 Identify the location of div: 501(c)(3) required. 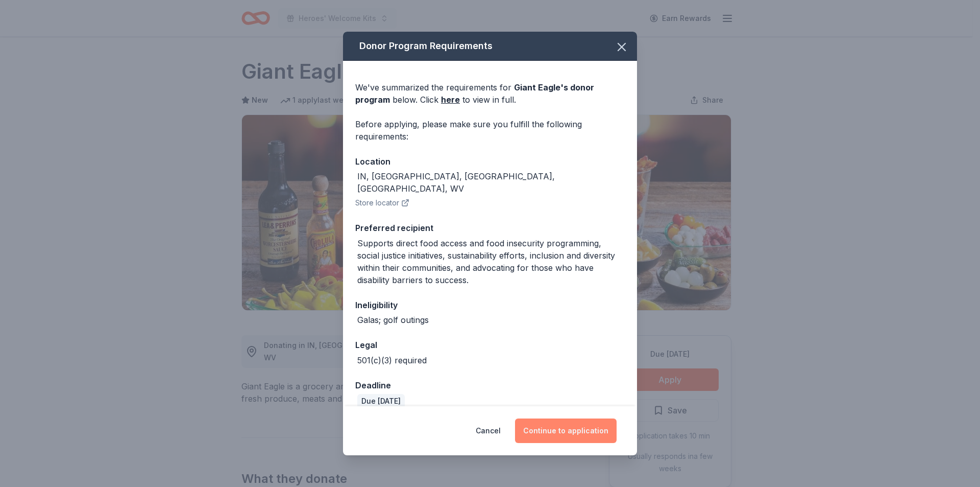
(392, 360).